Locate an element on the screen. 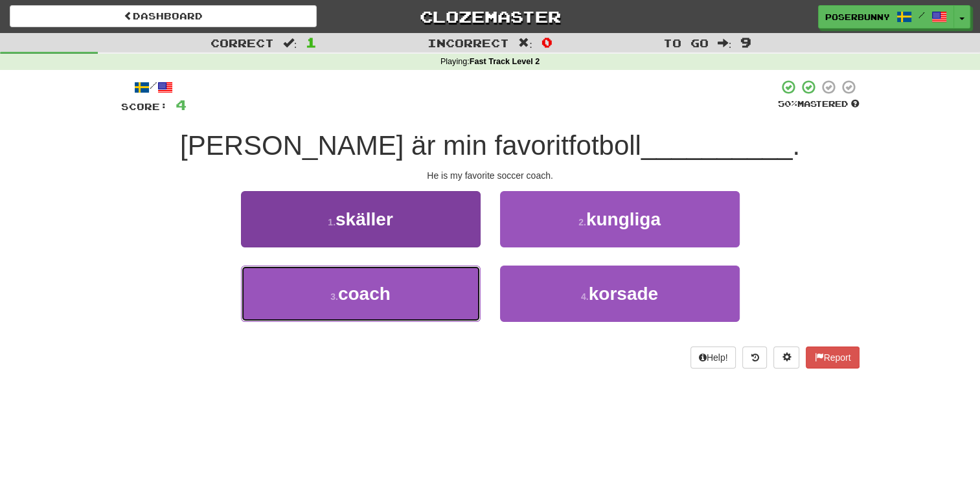 The height and width of the screenshot is (478, 980). span: skäller is located at coordinates (364, 219).